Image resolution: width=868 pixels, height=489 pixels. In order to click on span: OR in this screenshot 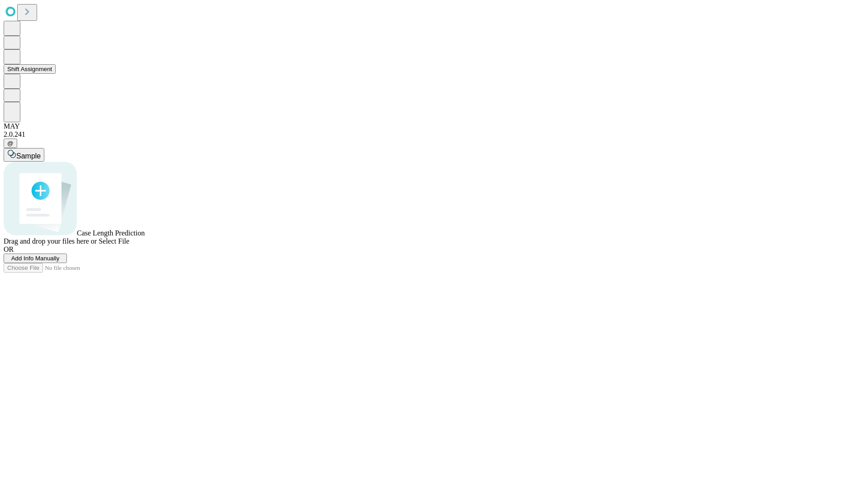, I will do `click(9, 249)`.